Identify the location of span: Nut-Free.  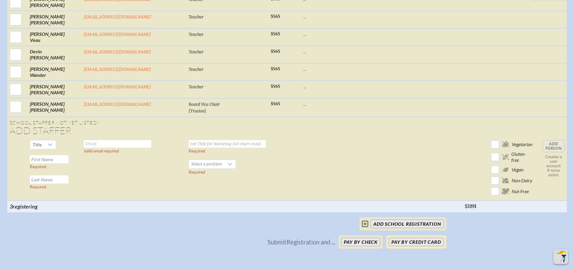
(520, 191).